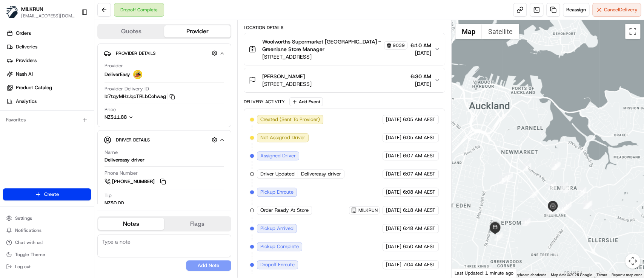 The height and width of the screenshot is (278, 644). I want to click on span: Analytics, so click(26, 102).